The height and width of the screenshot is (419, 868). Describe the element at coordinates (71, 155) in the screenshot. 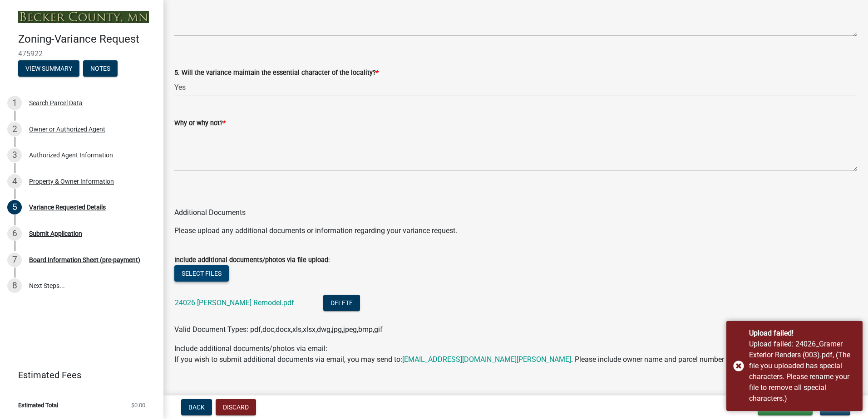

I see `div: Authorized Agent Information` at that location.